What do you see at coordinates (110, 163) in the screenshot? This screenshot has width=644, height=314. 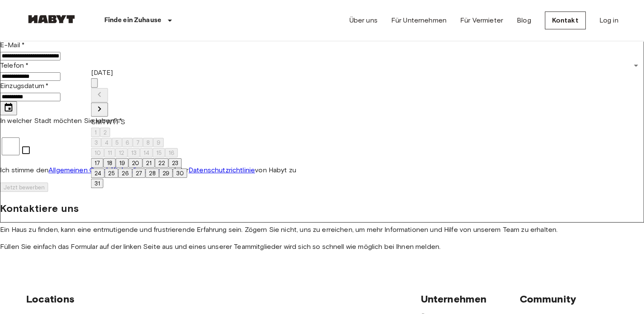 I see `button: 18` at bounding box center [110, 163].